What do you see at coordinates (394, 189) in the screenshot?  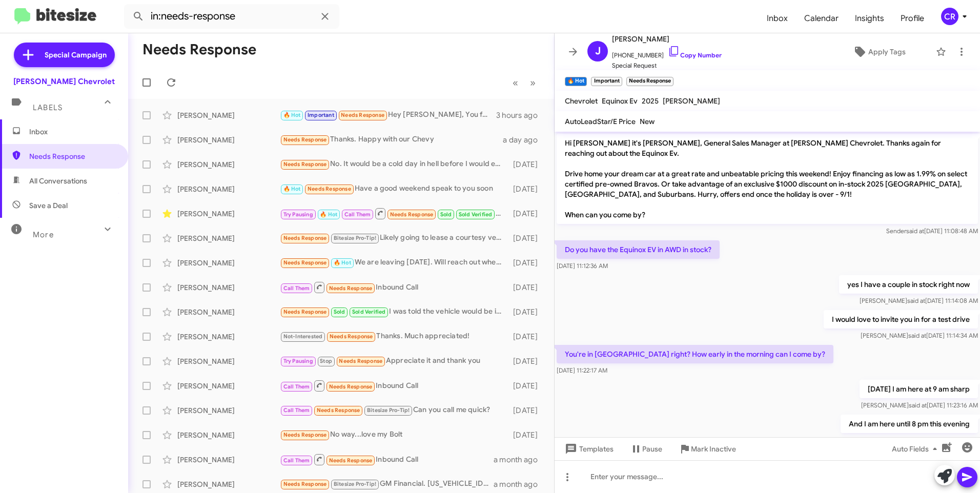 I see `div: Have a good weekend speak to you soon` at bounding box center [394, 189].